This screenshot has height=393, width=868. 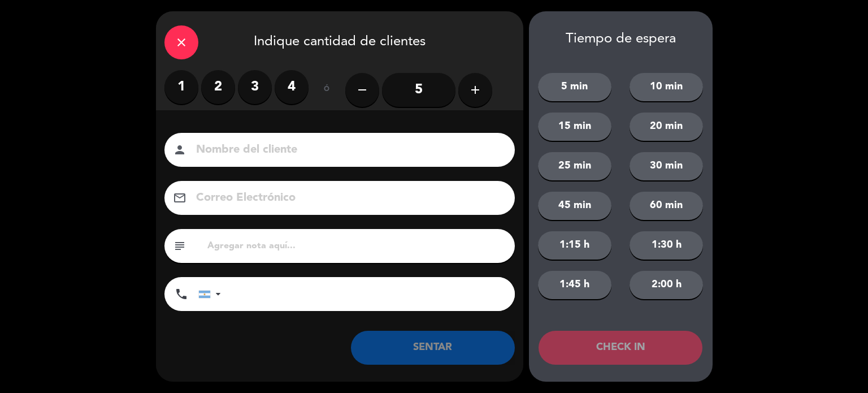 What do you see at coordinates (621, 39) in the screenshot?
I see `div: Tiempo de espera` at bounding box center [621, 39].